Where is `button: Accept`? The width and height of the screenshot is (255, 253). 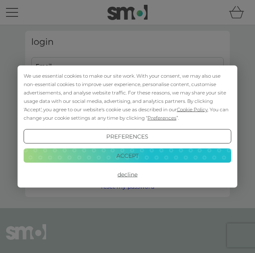
button: Accept is located at coordinates (127, 155).